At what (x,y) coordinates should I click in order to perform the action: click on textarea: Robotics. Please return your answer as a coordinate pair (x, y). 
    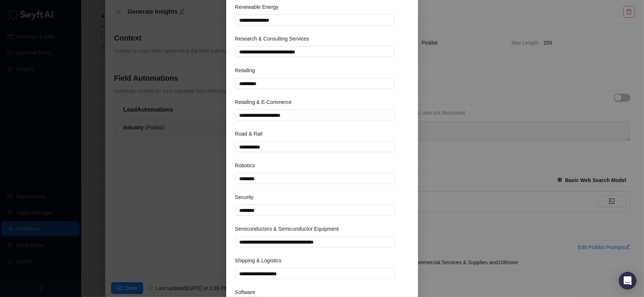
    Looking at the image, I should click on (315, 178).